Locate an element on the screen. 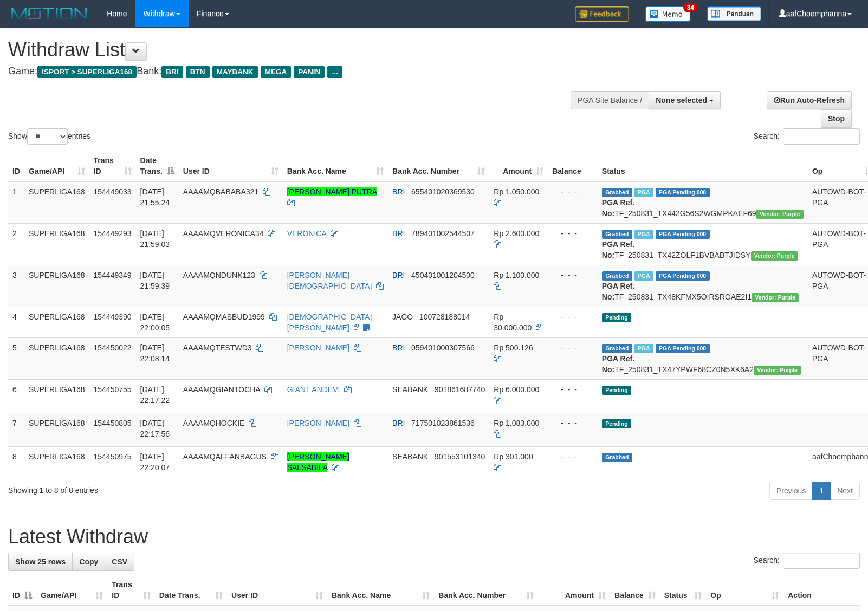 This screenshot has width=868, height=611. select: Showentries is located at coordinates (47, 137).